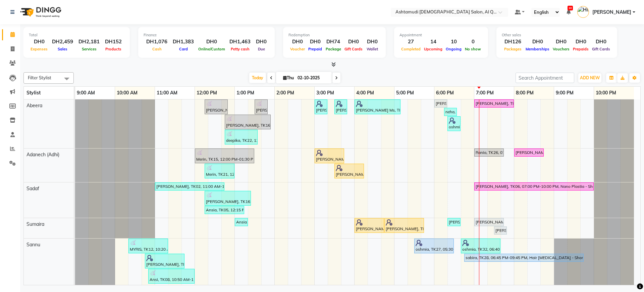  What do you see at coordinates (565, 93) in the screenshot?
I see `a: 9:00 PM` at bounding box center [565, 93].